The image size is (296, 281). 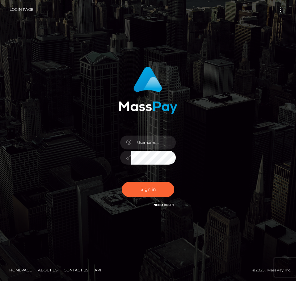 I want to click on button: Toggle navigation, so click(x=281, y=10).